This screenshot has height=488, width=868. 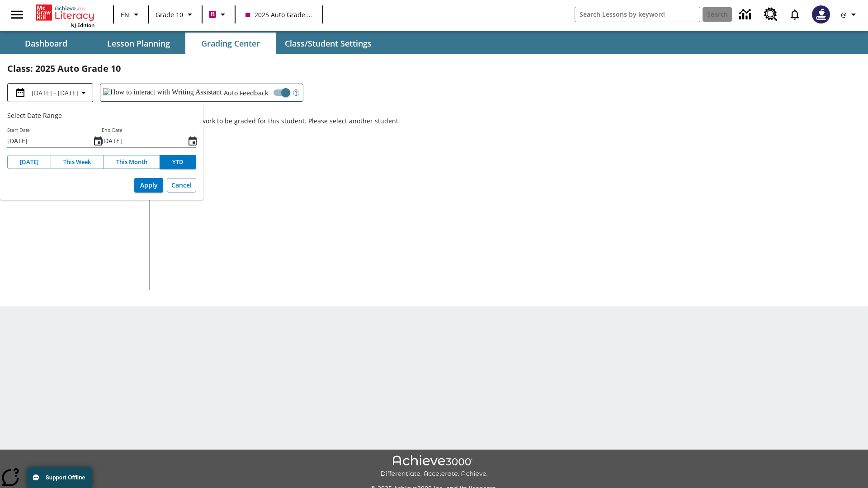 What do you see at coordinates (181, 185) in the screenshot?
I see `button: Cancel` at bounding box center [181, 185].